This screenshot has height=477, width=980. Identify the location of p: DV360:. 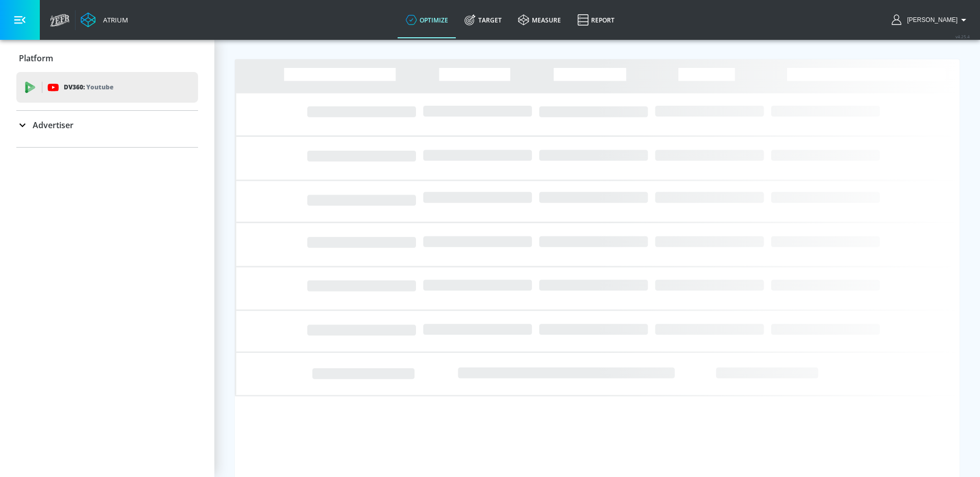
(88, 87).